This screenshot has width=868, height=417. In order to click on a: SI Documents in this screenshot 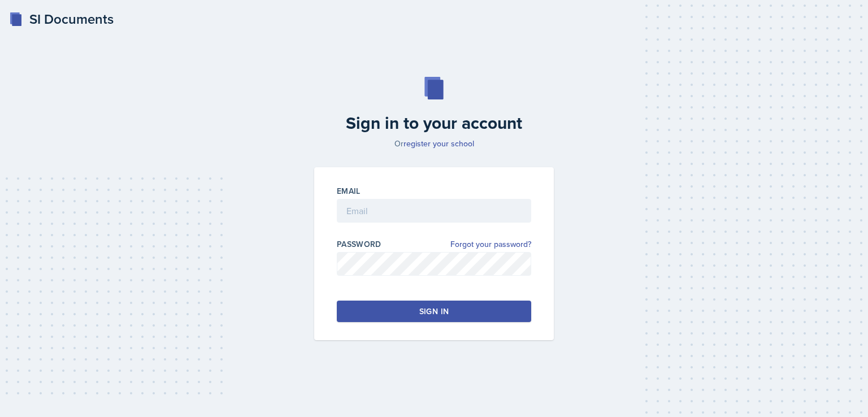, I will do `click(61, 19)`.